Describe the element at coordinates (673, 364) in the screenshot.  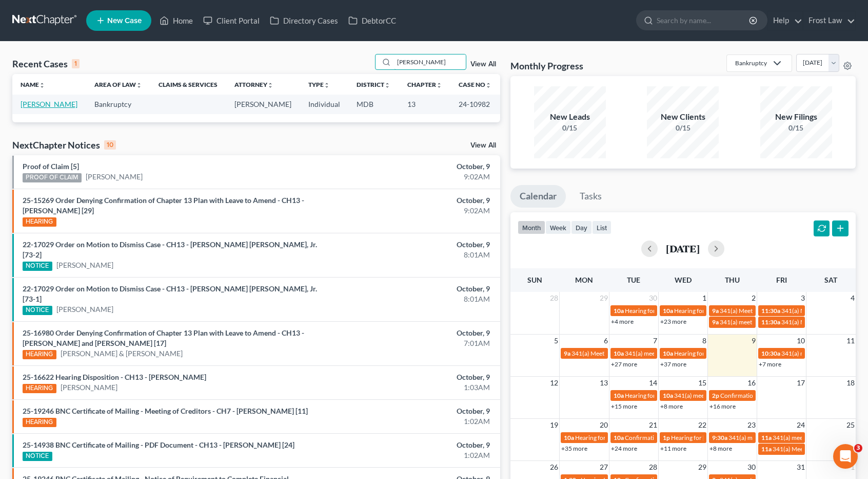
I see `a: +37 more` at that location.